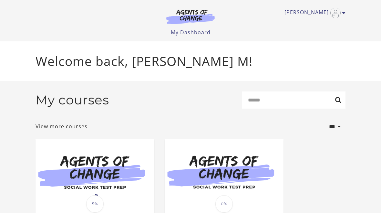 The height and width of the screenshot is (213, 381). What do you see at coordinates (61, 126) in the screenshot?
I see `a: View more courses` at bounding box center [61, 126].